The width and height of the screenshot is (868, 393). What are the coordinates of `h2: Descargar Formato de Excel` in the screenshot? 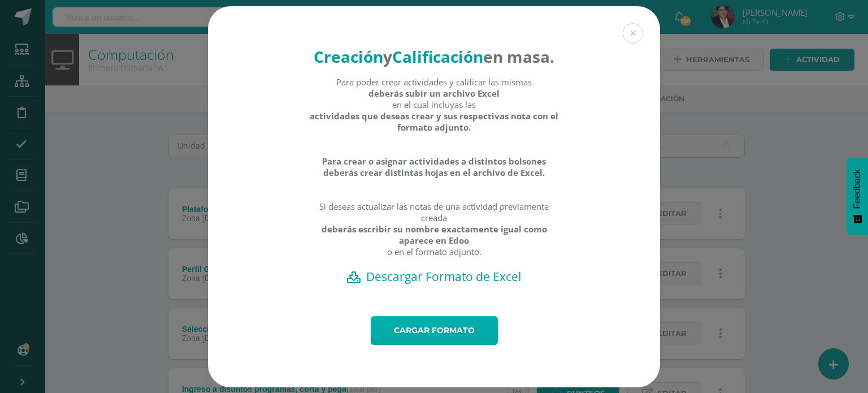 It's located at (434, 276).